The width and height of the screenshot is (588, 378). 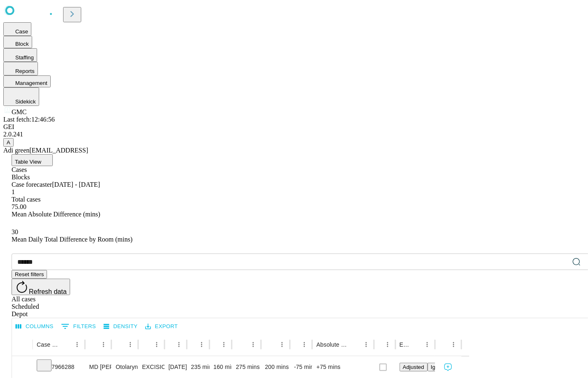 I want to click on button: Management, so click(x=27, y=82).